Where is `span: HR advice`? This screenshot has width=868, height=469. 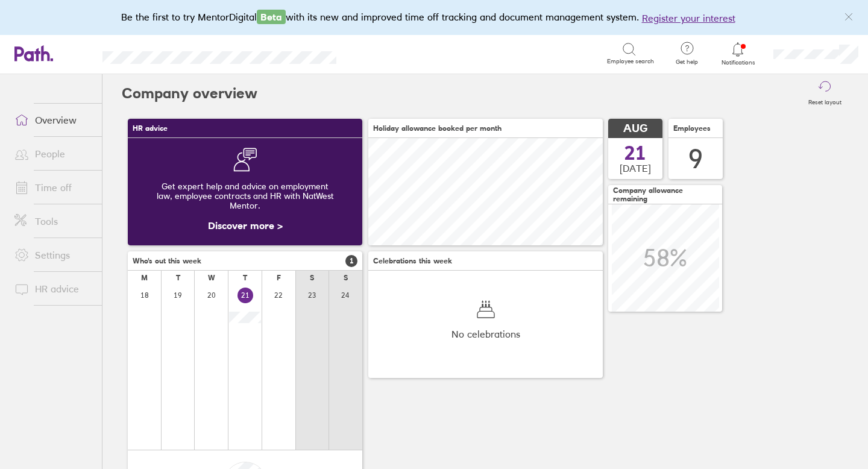
span: HR advice is located at coordinates (150, 128).